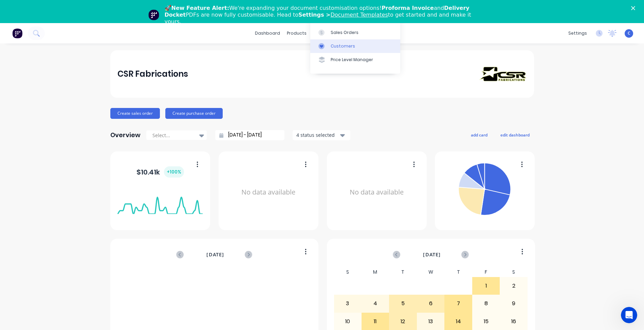 This screenshot has height=330, width=644. I want to click on div: Close, so click(635, 8).